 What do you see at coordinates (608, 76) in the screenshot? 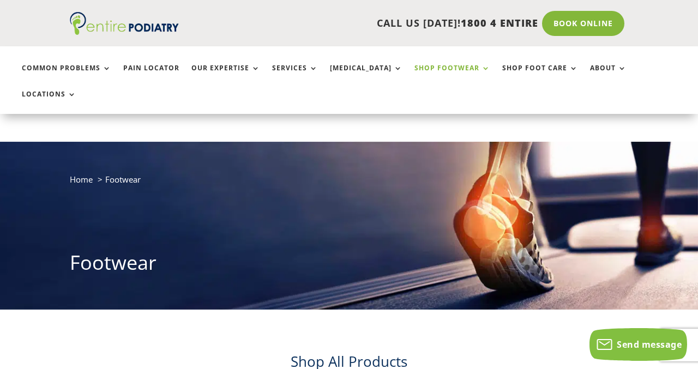
I see `a: About` at bounding box center [608, 76].